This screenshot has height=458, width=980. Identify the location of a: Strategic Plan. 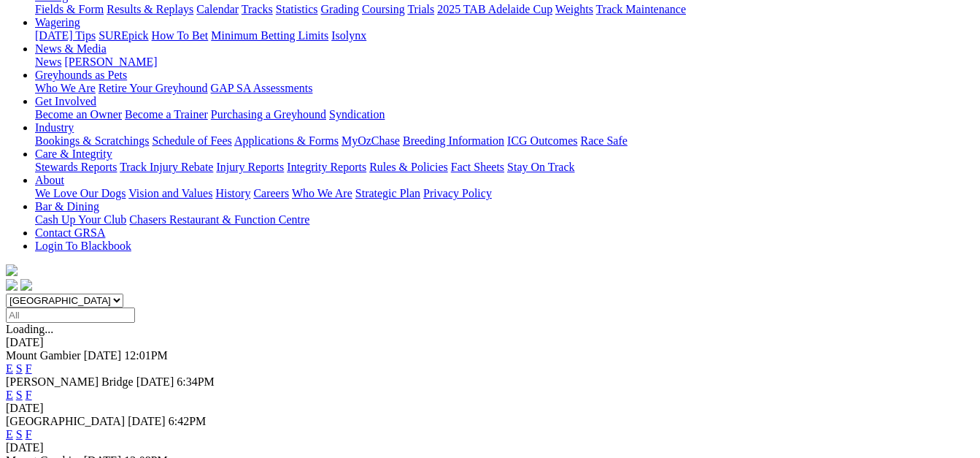
(388, 193).